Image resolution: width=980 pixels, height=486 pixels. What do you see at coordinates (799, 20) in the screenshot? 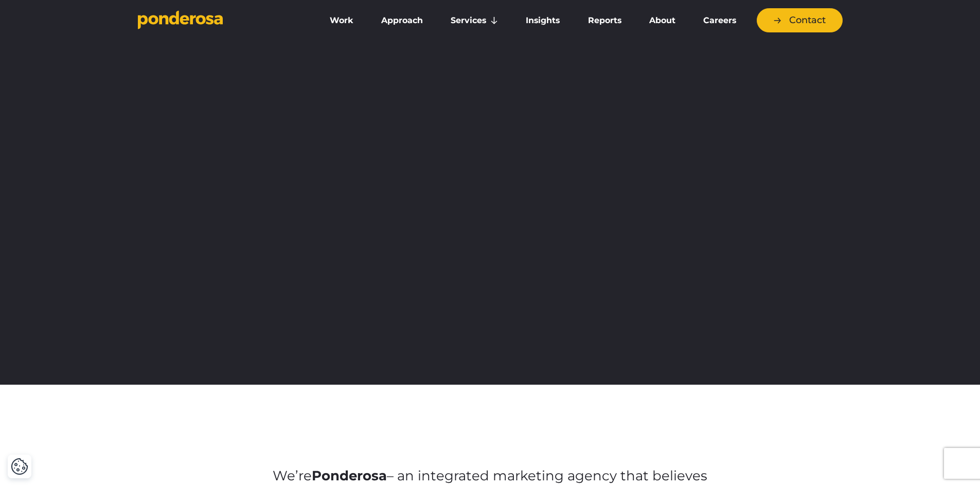
I see `a: Contact` at bounding box center [799, 20].